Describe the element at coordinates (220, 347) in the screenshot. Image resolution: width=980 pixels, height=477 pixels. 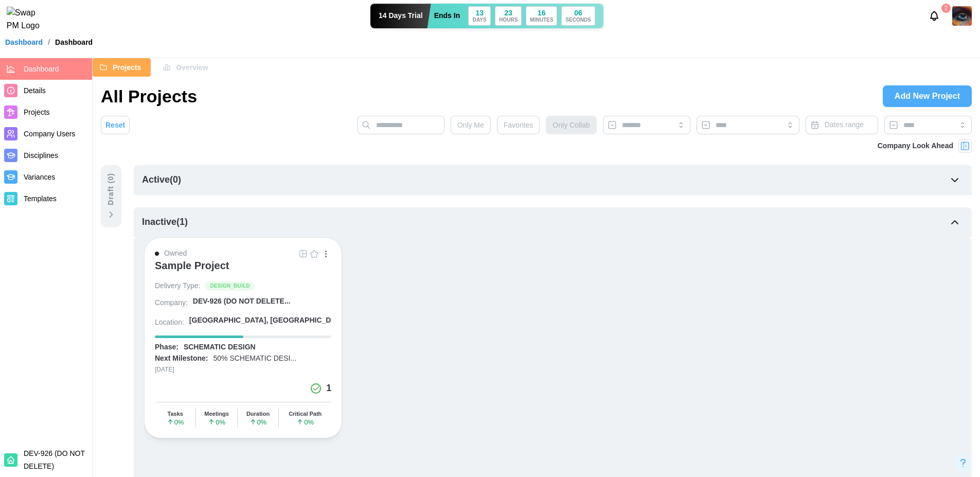
I see `div: SCHEMATIC DESIGN` at that location.